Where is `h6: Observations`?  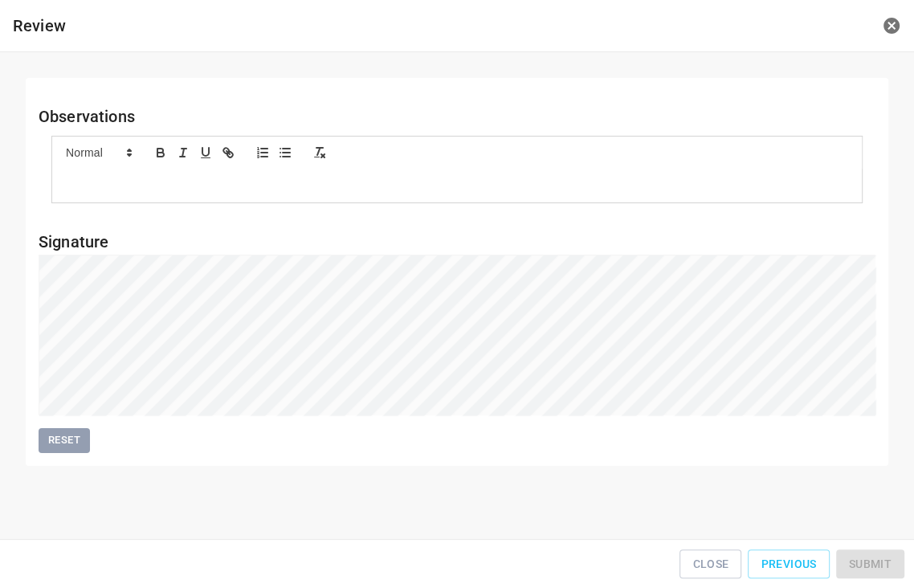
h6: Observations is located at coordinates (457, 117).